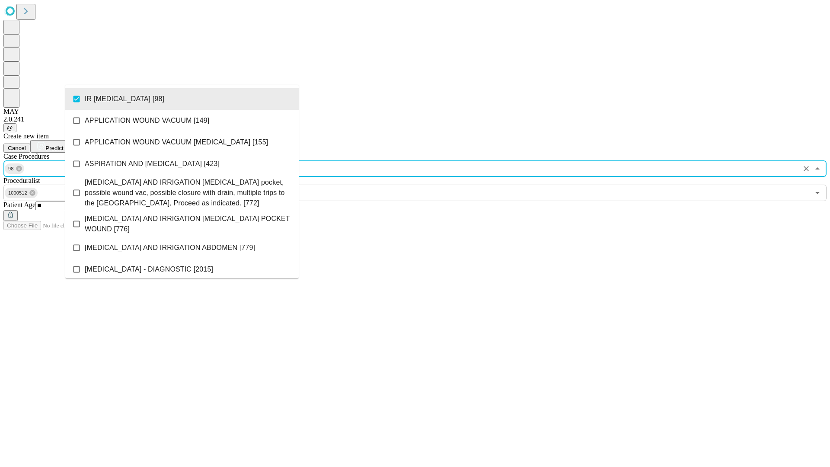 The width and height of the screenshot is (830, 467). I want to click on span: Proceduralist, so click(22, 180).